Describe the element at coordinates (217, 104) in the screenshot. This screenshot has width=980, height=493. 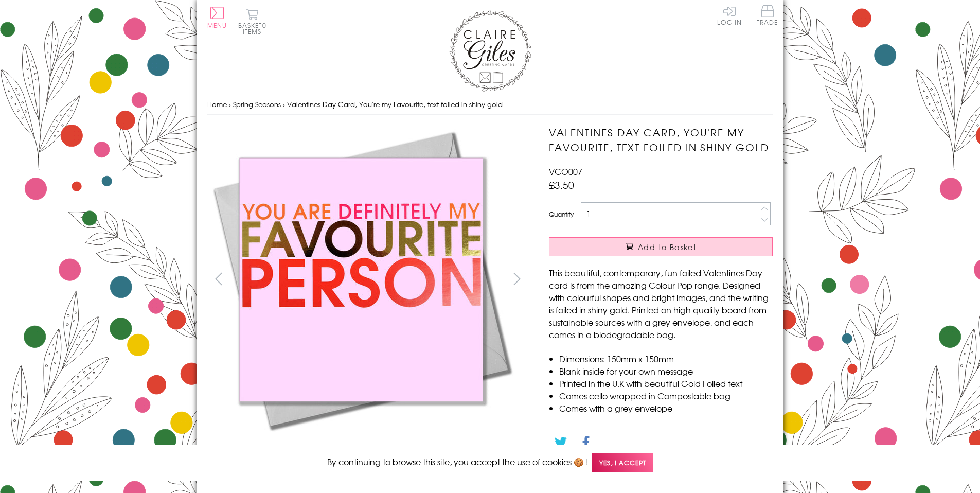
I see `a: Home` at that location.